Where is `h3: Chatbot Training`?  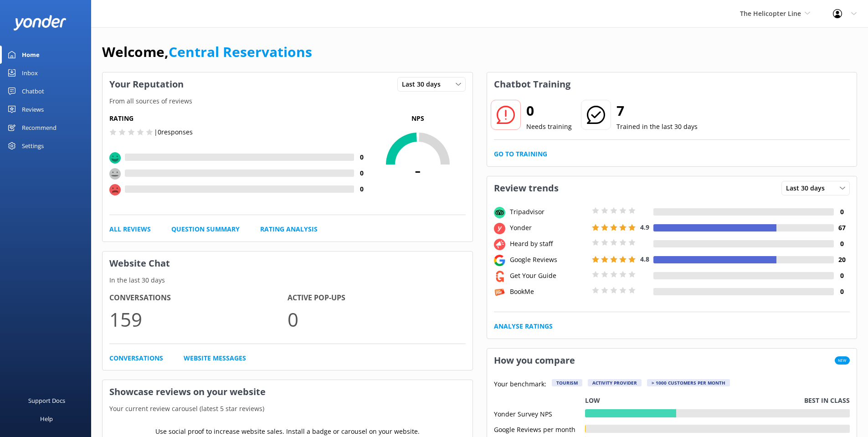 h3: Chatbot Training is located at coordinates (532, 84).